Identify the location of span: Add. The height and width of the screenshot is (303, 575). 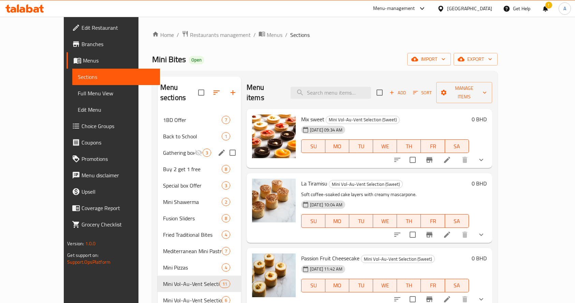
(398, 92).